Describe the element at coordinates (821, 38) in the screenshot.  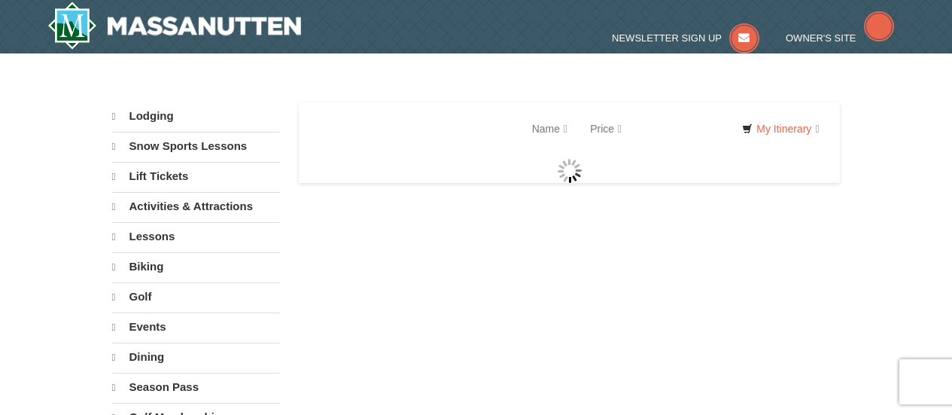
I see `span: Owner's Site` at that location.